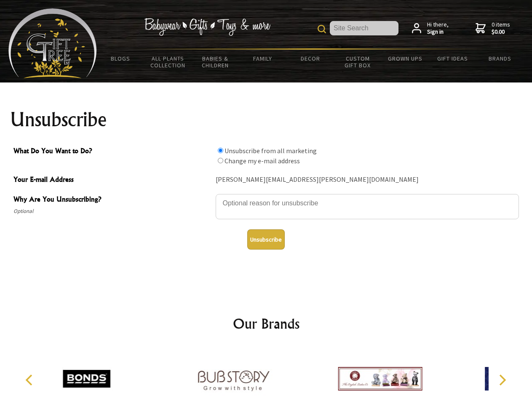 Image resolution: width=532 pixels, height=404 pixels. I want to click on span: Your E-mail Address, so click(112, 180).